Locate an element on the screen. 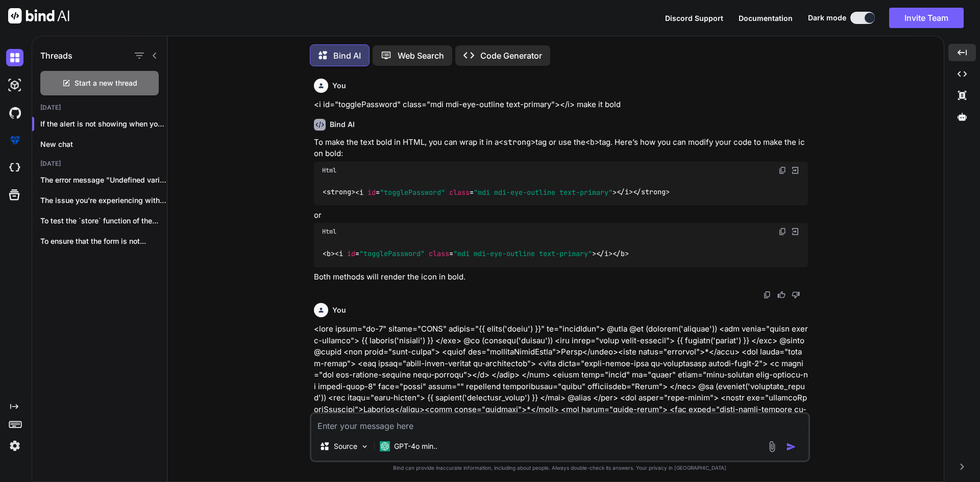 This screenshot has height=482, width=980. code: <b> is located at coordinates (592, 142).